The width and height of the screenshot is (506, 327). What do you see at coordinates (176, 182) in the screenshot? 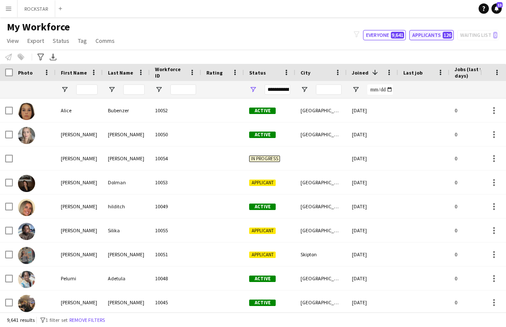
I see `div: 10053` at bounding box center [176, 182].